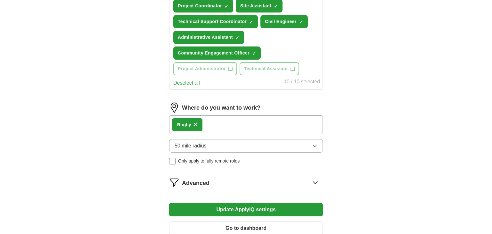 This screenshot has height=234, width=492. What do you see at coordinates (246, 146) in the screenshot?
I see `button: 50 mile radius` at bounding box center [246, 146].